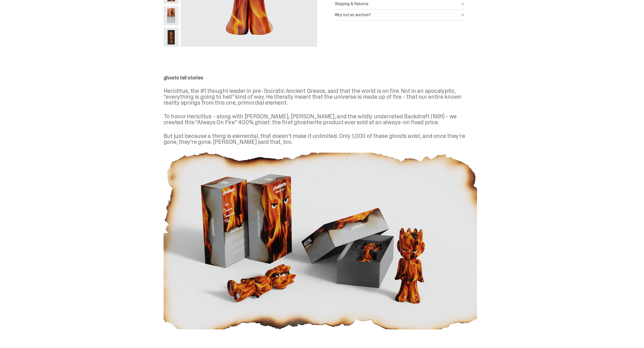 The height and width of the screenshot is (348, 644). What do you see at coordinates (171, 16) in the screenshot?
I see `img: Always-On-Fire---Website-Archive.2494X.png` at bounding box center [171, 16].